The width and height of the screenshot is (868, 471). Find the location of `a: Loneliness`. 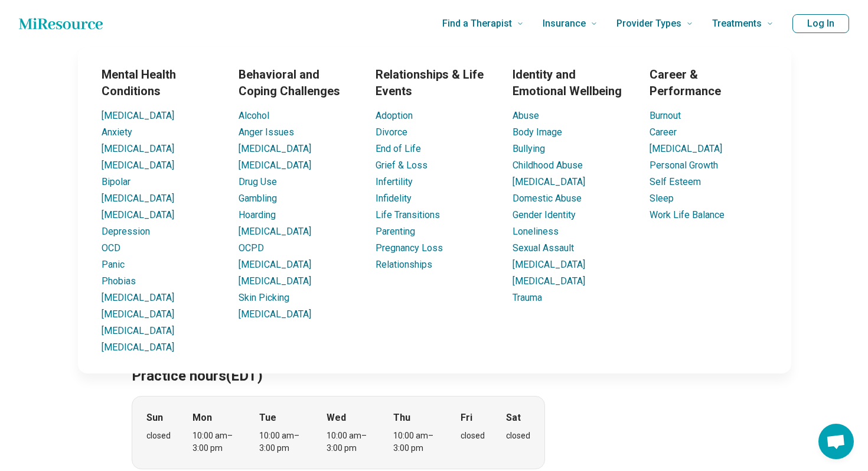

a: Loneliness is located at coordinates (536, 231).